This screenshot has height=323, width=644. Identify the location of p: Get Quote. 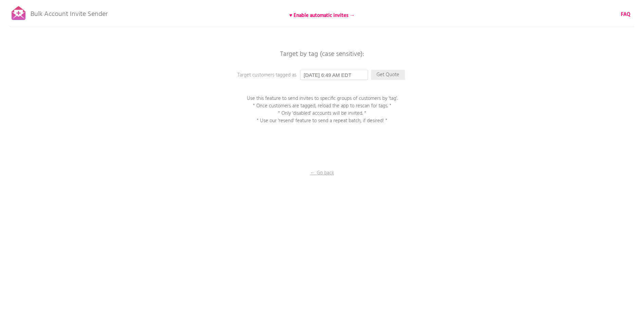
(388, 75).